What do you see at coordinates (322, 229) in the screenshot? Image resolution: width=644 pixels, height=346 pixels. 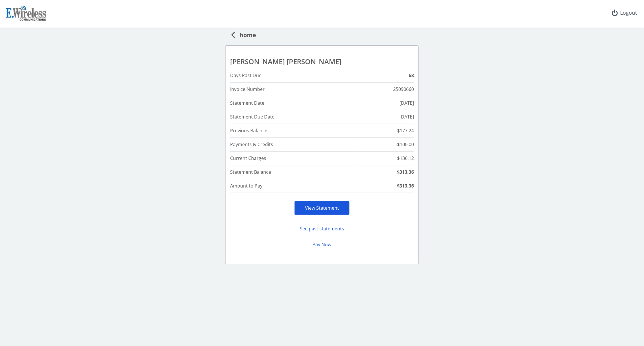 I see `button: See past statements` at bounding box center [322, 229].